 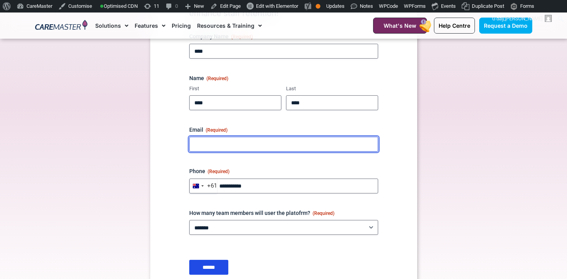 I want to click on img: CareMaster Logo, so click(x=61, y=26).